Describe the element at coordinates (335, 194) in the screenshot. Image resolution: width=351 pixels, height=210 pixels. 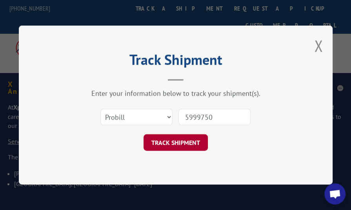
I see `a: Open chat` at that location.